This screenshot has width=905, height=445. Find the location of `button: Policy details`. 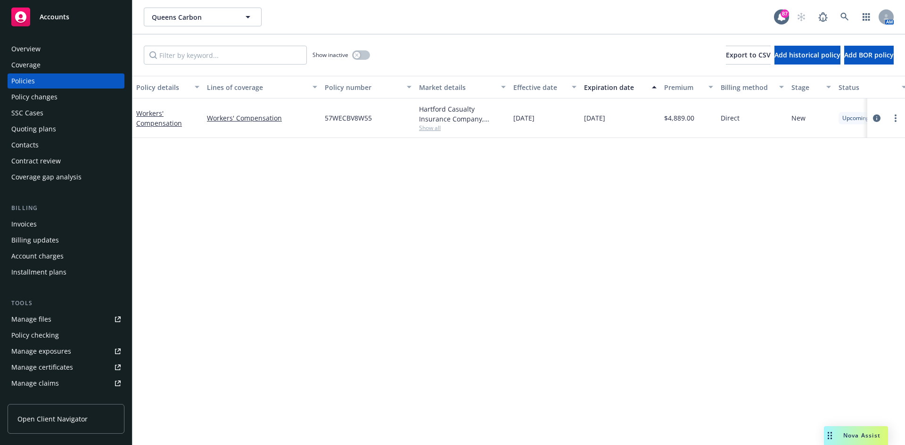

button: Policy details is located at coordinates (168, 87).